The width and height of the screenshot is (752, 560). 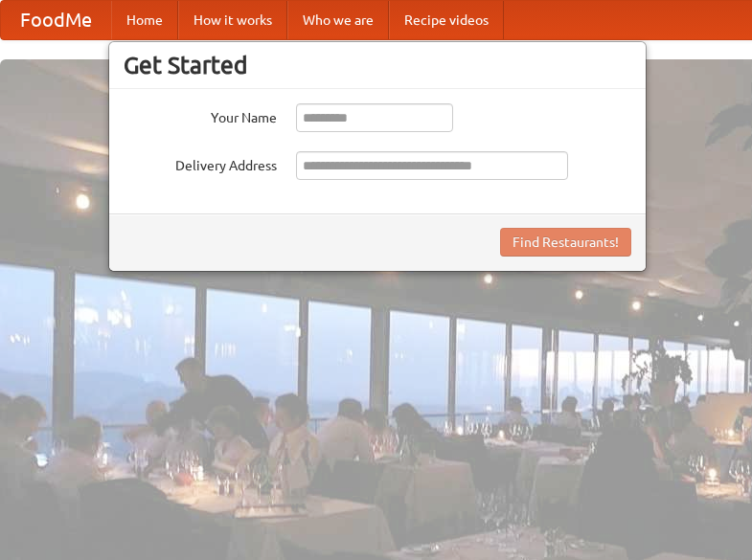 I want to click on a: Who we are, so click(x=338, y=21).